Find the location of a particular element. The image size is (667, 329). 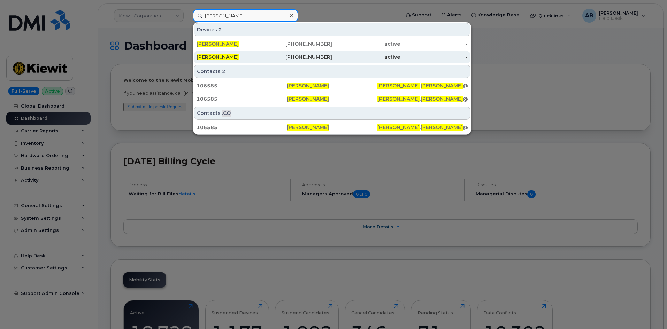

span: .CO is located at coordinates (226, 113).